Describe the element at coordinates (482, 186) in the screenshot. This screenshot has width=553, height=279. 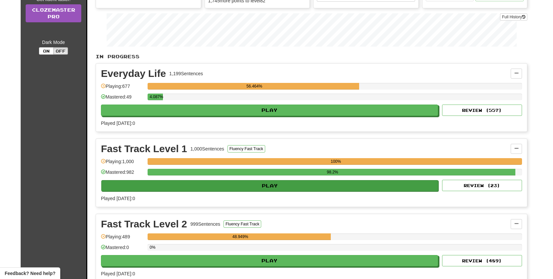
I see `button: Review (23)` at that location.